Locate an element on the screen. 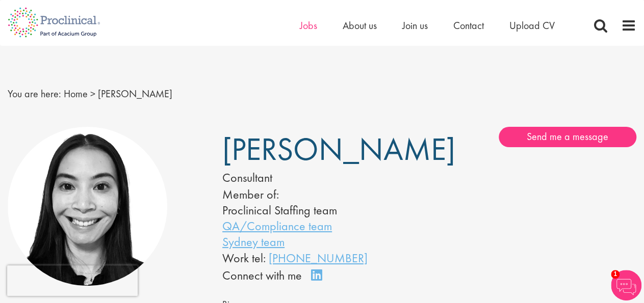  a: Send me a message is located at coordinates (568, 137).